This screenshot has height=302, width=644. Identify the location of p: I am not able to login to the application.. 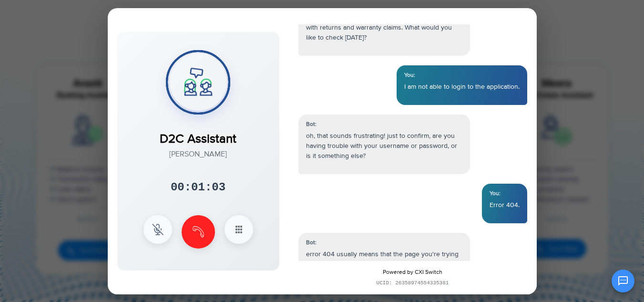
(462, 86).